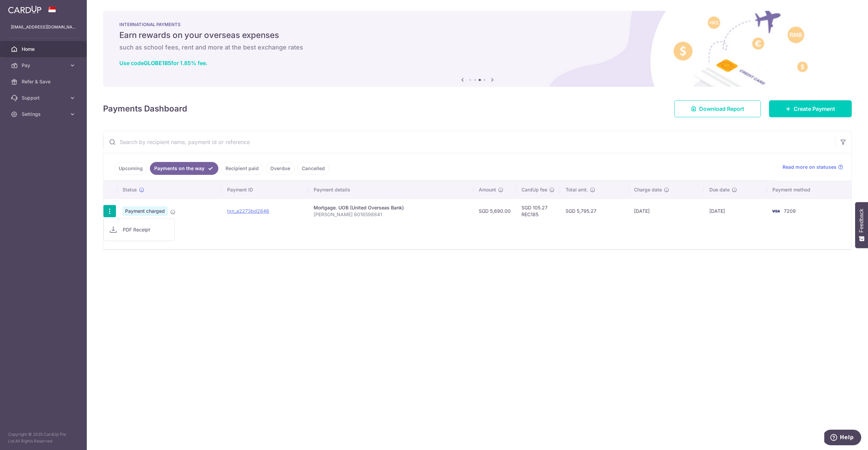  Describe the element at coordinates (313, 168) in the screenshot. I see `a: Cancelled` at that location.